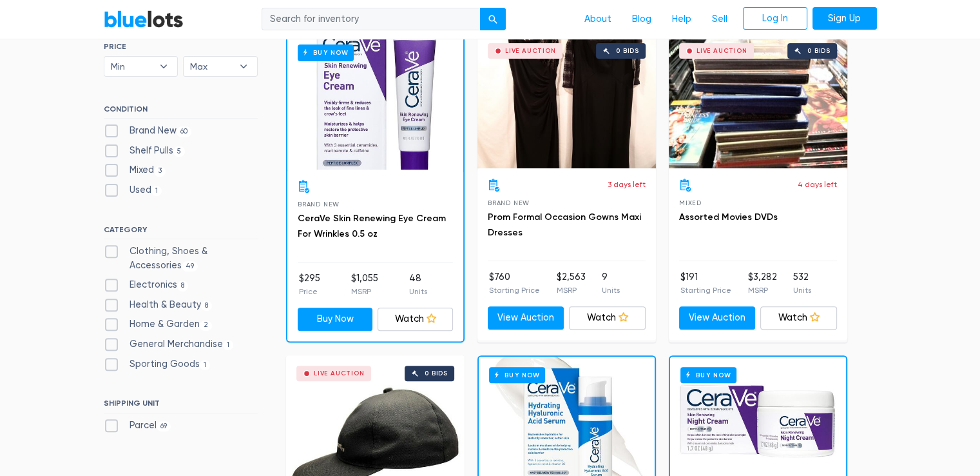 Image resolution: width=980 pixels, height=476 pixels. Describe the element at coordinates (184, 132) in the screenshot. I see `span: 60` at that location.